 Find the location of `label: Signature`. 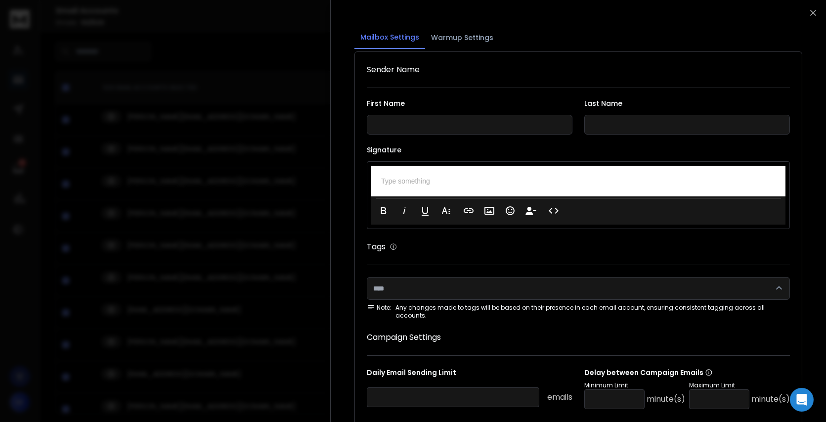

label: Signature is located at coordinates (579, 150).